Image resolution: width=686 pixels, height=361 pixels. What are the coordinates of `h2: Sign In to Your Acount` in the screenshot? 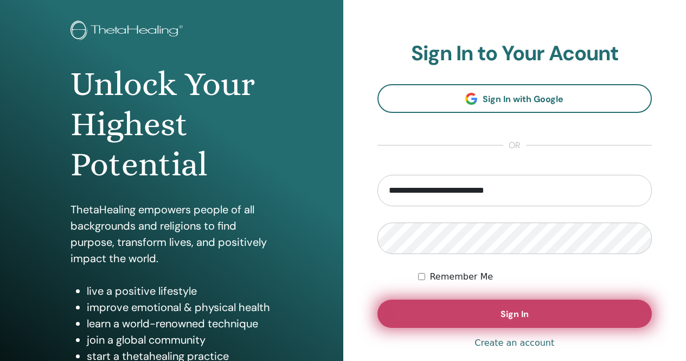 It's located at (515, 54).